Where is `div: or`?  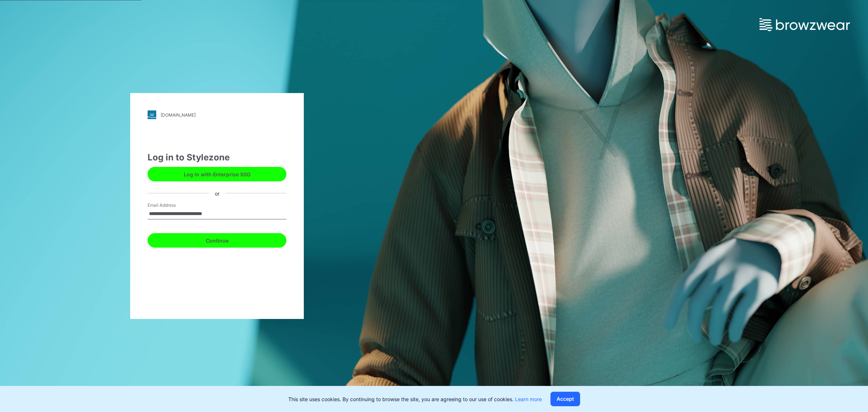
div: or is located at coordinates (217, 193).